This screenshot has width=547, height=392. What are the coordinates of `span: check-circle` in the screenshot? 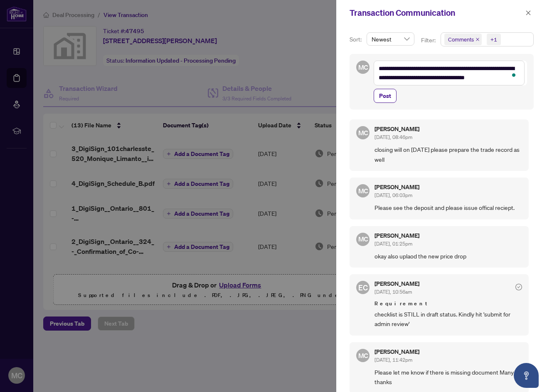 It's located at (519, 287).